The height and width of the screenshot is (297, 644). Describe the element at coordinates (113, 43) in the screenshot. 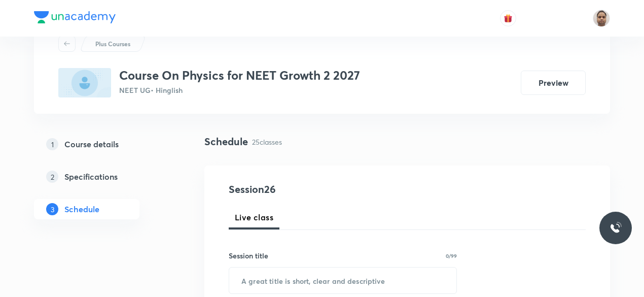

I see `p: Plus Courses` at that location.